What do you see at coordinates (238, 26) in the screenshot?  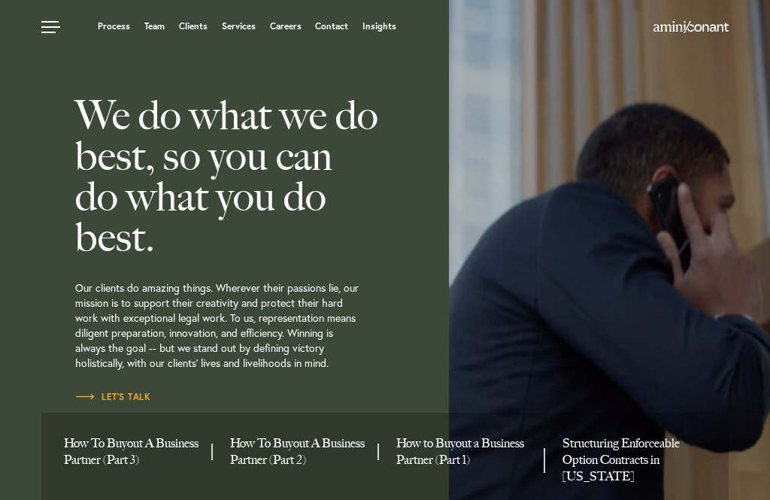 I see `a: Services` at bounding box center [238, 26].